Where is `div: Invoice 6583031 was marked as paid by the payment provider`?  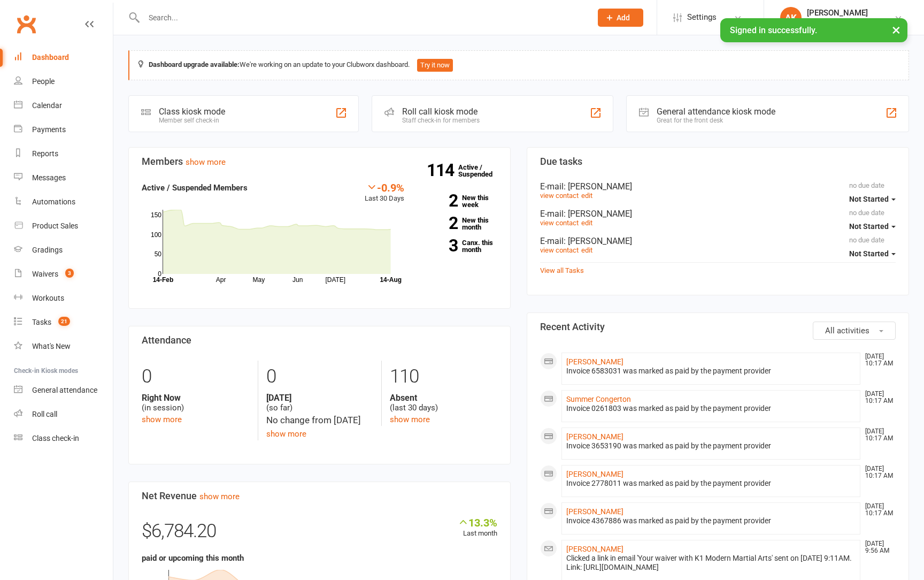
div: Invoice 6583031 was marked as paid by the payment provider is located at coordinates (711, 371).